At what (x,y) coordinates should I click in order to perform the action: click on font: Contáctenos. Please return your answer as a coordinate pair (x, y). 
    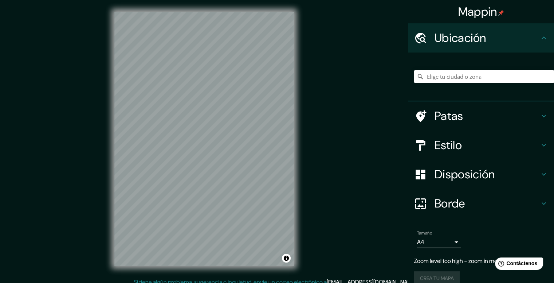
    Looking at the image, I should click on (32, 9).